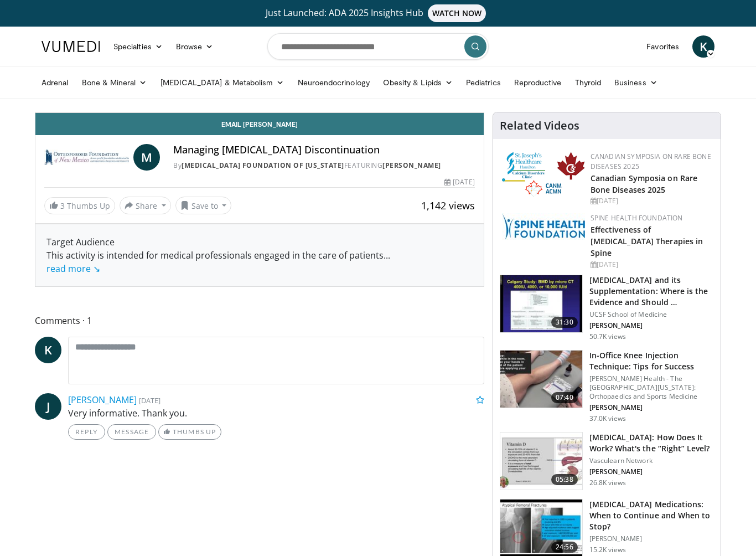  I want to click on a: Browse, so click(195, 47).